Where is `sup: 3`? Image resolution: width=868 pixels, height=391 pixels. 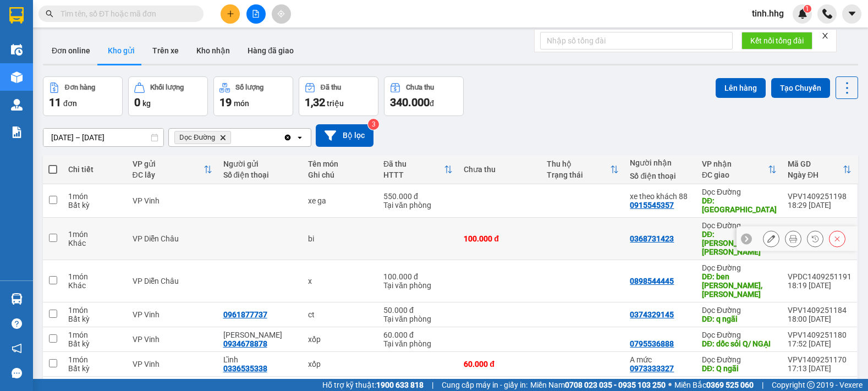
sup: 3 is located at coordinates (373, 124).